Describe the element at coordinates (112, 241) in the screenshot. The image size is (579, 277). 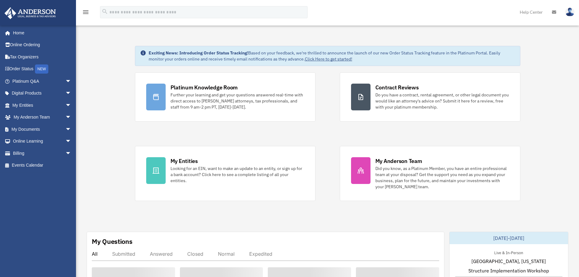
I see `div: My Questions` at that location.